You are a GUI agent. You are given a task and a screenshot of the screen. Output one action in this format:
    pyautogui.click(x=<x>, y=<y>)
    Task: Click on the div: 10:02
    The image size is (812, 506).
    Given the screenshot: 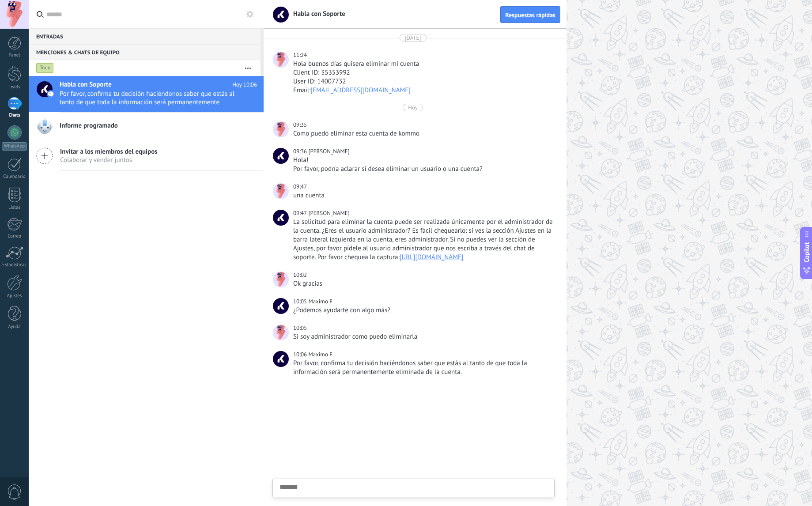 What is the action you would take?
    pyautogui.click(x=301, y=275)
    